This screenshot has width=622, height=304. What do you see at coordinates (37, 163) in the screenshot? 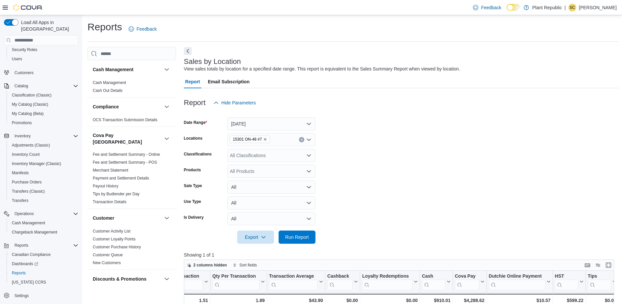
I see `a: Inventory Manager (Classic)` at bounding box center [37, 163].